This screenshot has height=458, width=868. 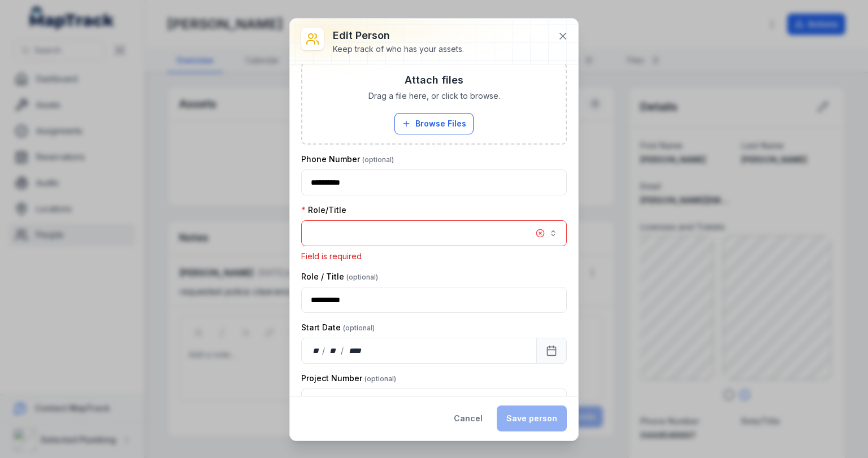 What do you see at coordinates (552, 351) in the screenshot?
I see `button: Calendar` at bounding box center [552, 351].